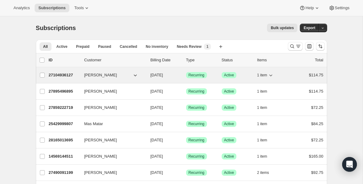  What do you see at coordinates (309, 8) in the screenshot?
I see `button: Help` at bounding box center [309, 8].